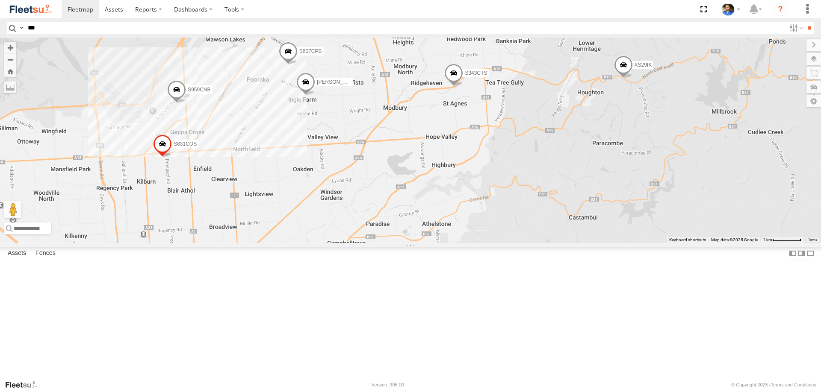 The width and height of the screenshot is (821, 389). What do you see at coordinates (767, 240) in the screenshot?
I see `span: 1 km` at bounding box center [767, 240].